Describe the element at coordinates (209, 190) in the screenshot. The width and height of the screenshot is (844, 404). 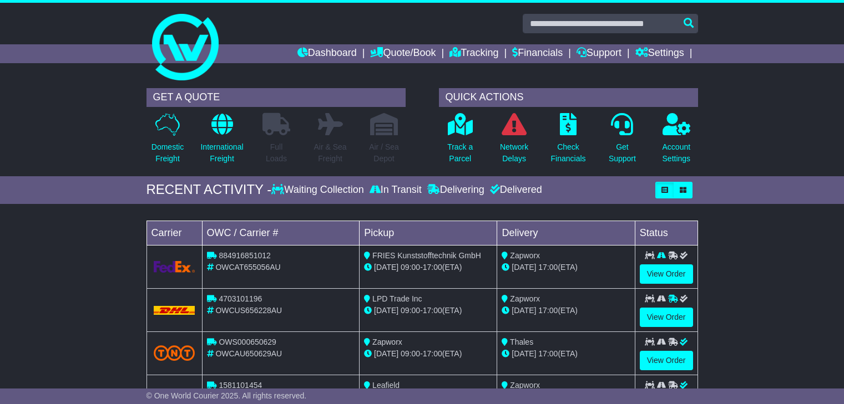
I see `div: RECENT ACTIVITY -` at that location.